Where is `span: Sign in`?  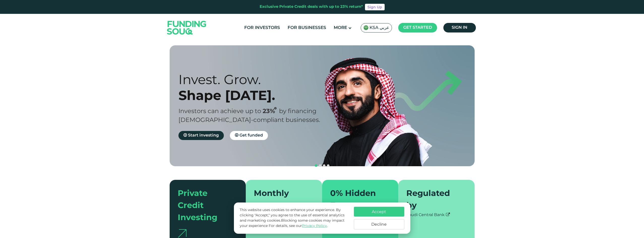
span: Sign in is located at coordinates (460, 28).